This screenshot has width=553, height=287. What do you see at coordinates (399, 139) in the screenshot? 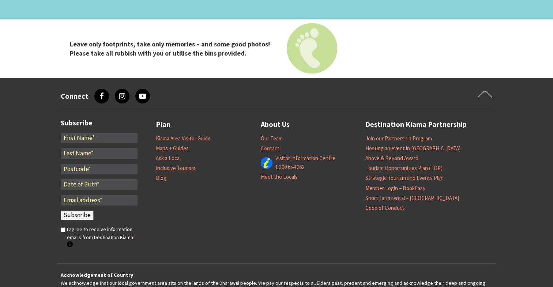
I see `a: Join our Partnership Program` at bounding box center [399, 139].